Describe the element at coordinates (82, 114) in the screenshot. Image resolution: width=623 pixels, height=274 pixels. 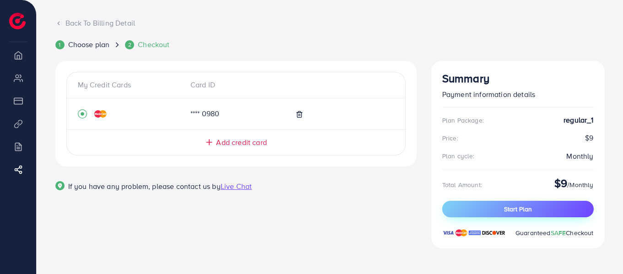
I see `svg: record circle` at that location.